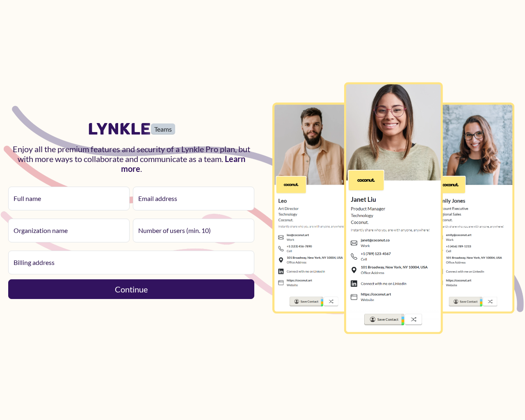 This screenshot has height=420, width=525. What do you see at coordinates (183, 164) in the screenshot?
I see `a: Learn more` at bounding box center [183, 164].